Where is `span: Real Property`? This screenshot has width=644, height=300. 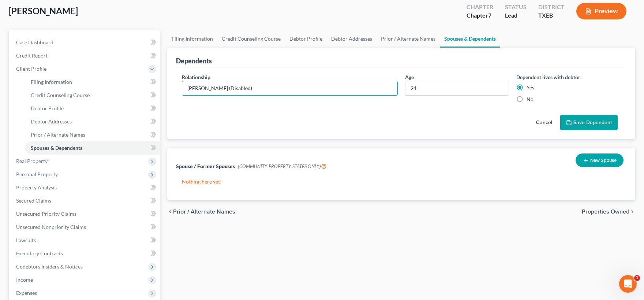
span: Real Property is located at coordinates (32, 161).